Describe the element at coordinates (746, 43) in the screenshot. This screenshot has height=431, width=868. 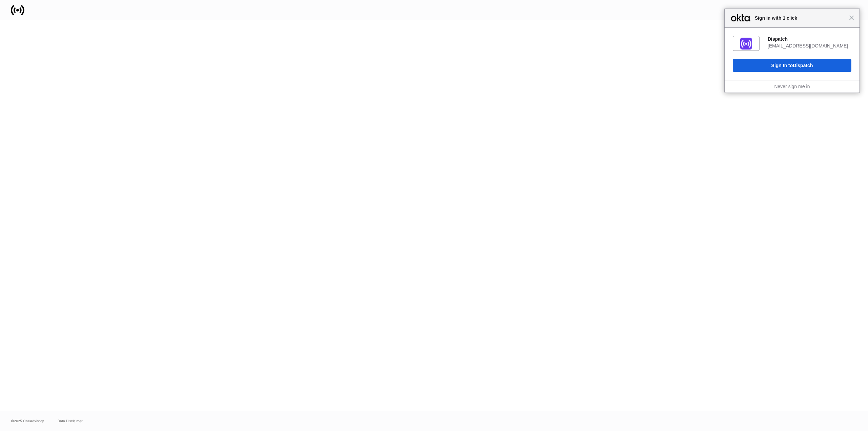
I see `img: fs01jxrofoggULhDH358` at that location.